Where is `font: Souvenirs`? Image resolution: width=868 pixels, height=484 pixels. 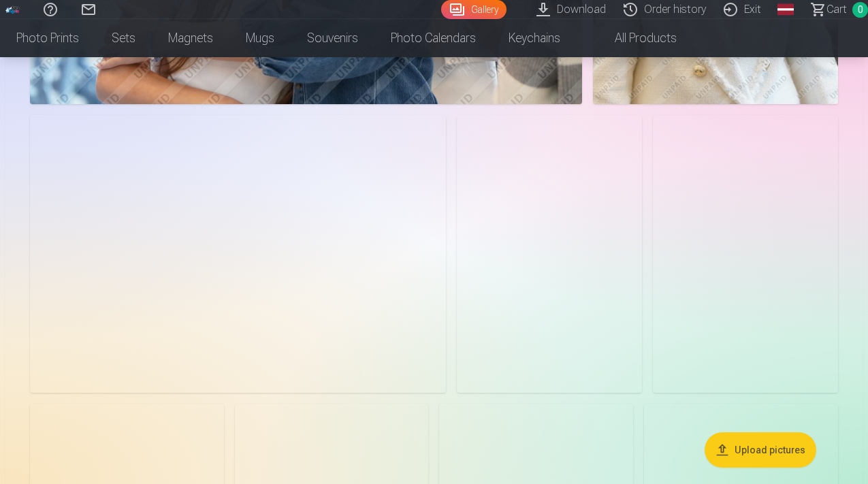 font: Souvenirs is located at coordinates (332, 37).